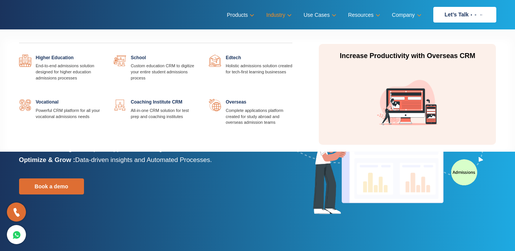 This screenshot has height=251, width=515. I want to click on a: Book a demo, so click(52, 186).